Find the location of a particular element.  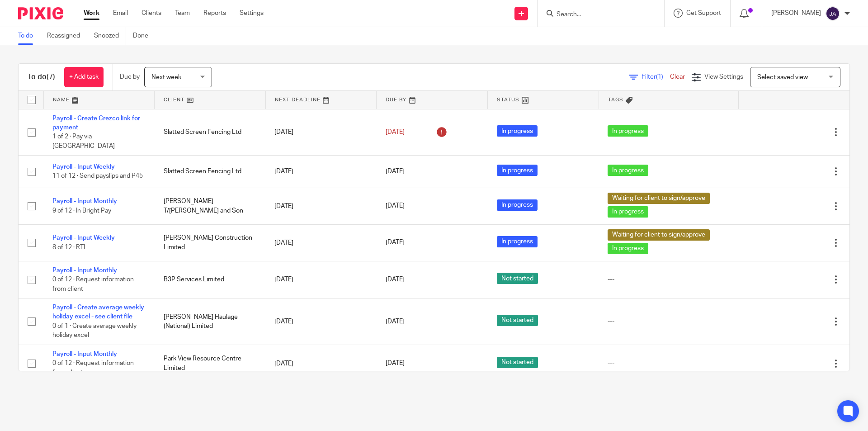

a: Clients is located at coordinates (152, 13).